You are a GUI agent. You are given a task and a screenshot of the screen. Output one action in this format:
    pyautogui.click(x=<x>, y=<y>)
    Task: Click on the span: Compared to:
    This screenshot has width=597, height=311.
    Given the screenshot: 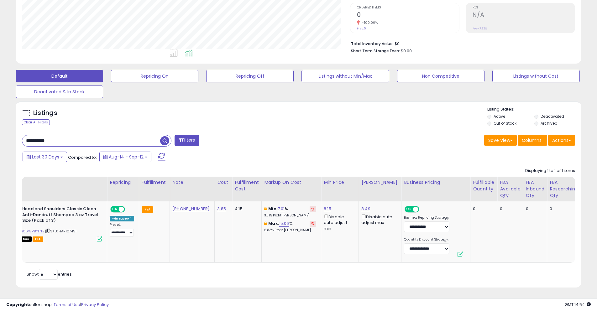 What is the action you would take?
    pyautogui.click(x=82, y=157)
    